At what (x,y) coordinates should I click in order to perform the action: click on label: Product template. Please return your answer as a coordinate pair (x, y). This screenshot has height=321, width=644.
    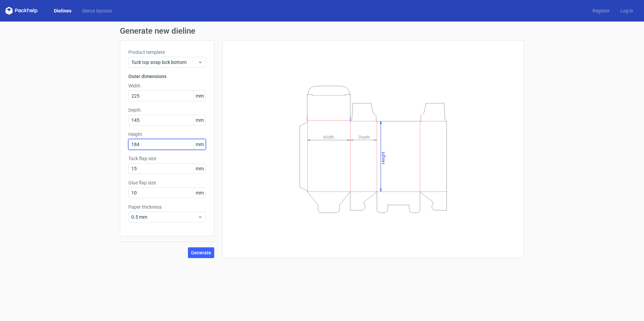
    Looking at the image, I should click on (167, 52).